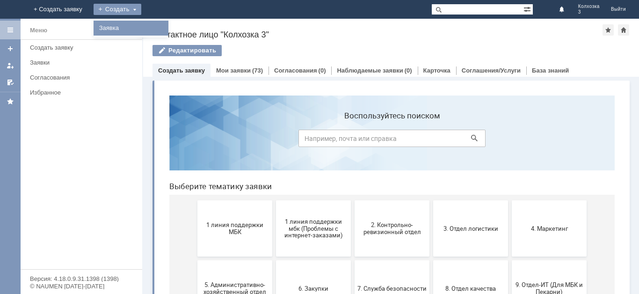  I want to click on span: 9. Отдел-ИТ (Для МБК и Пекарни), so click(387, 200).